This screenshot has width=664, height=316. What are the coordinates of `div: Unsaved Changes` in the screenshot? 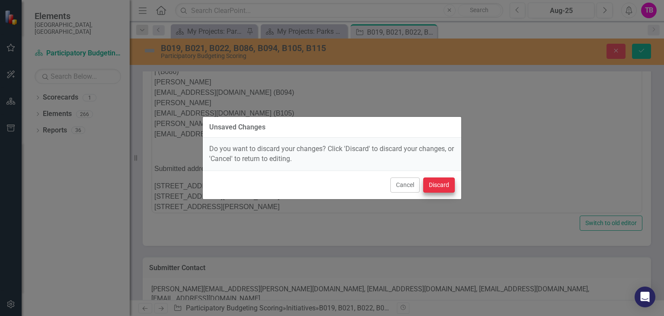 It's located at (237, 127).